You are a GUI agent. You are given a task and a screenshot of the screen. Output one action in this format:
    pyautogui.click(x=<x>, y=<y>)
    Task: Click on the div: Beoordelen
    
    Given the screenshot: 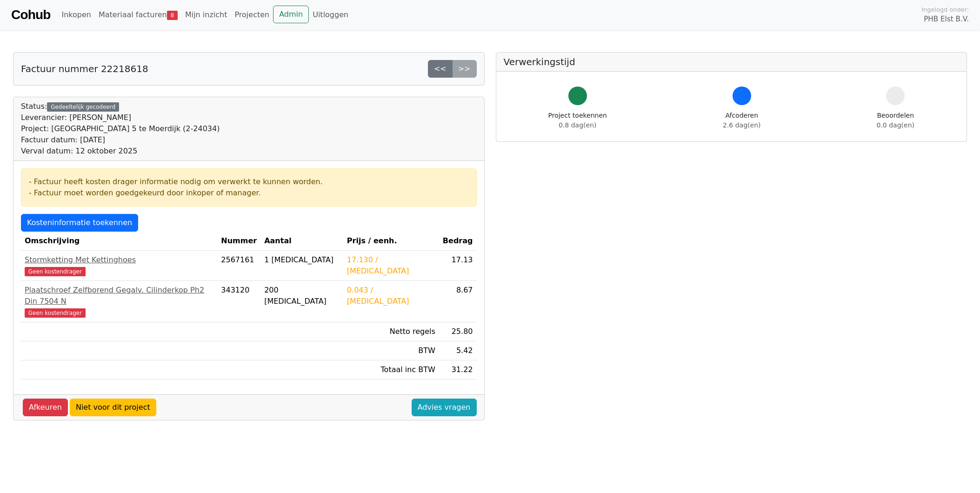 What is the action you would take?
    pyautogui.click(x=896, y=121)
    